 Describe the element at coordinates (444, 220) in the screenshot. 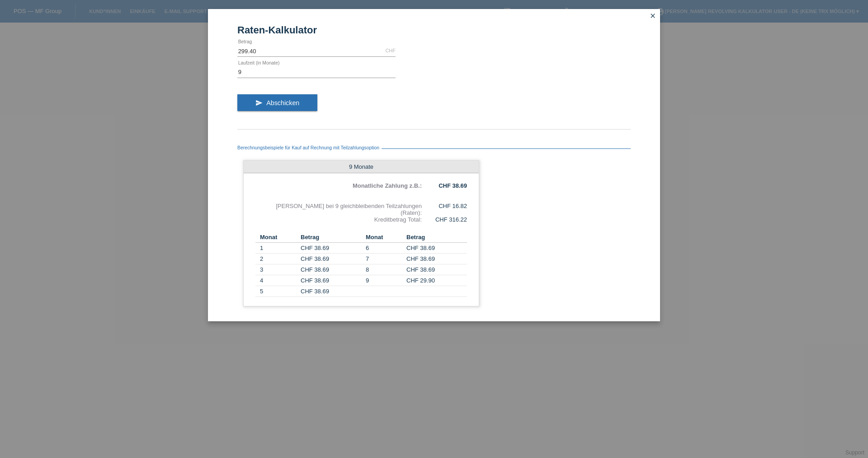

I see `div: CHF 316.22` at that location.